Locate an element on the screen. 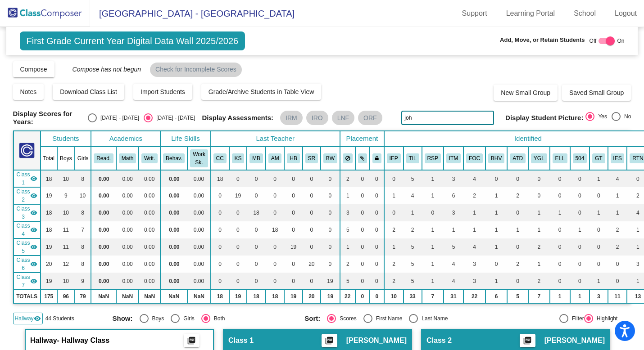  span: Class 1 is located at coordinates (23, 179).